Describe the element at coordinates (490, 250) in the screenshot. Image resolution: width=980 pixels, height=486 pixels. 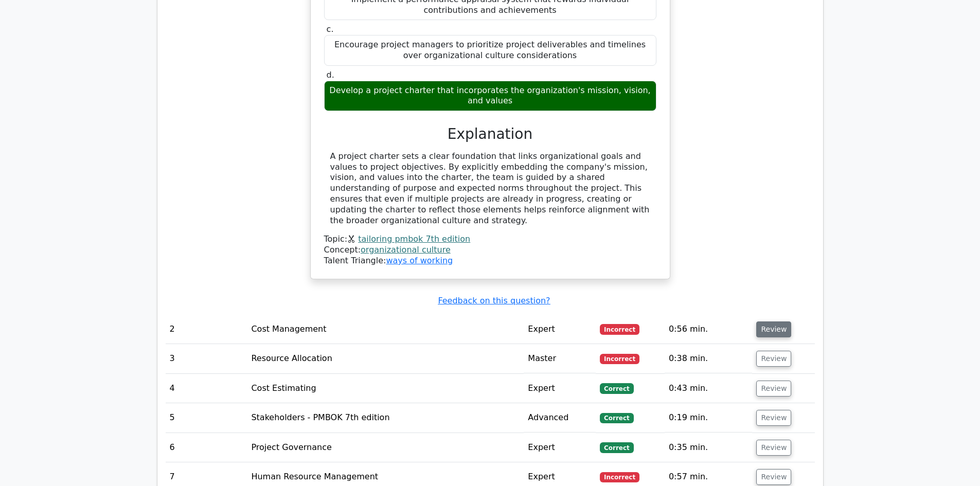
I see `div: Concept:` at that location.